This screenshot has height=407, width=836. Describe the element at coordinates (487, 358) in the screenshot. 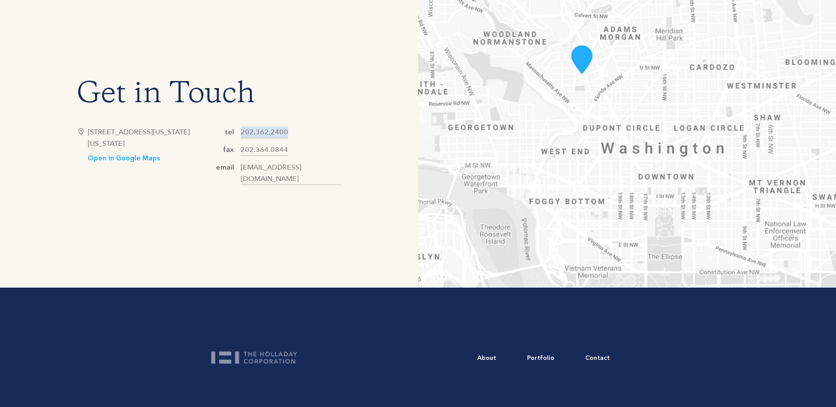

I see `a: About` at that location.